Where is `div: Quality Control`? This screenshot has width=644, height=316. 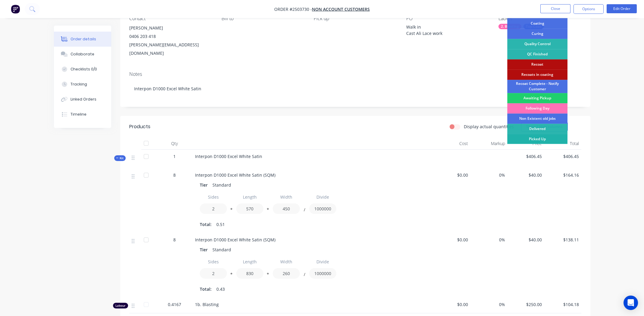 div: Quality Control is located at coordinates (537, 44).